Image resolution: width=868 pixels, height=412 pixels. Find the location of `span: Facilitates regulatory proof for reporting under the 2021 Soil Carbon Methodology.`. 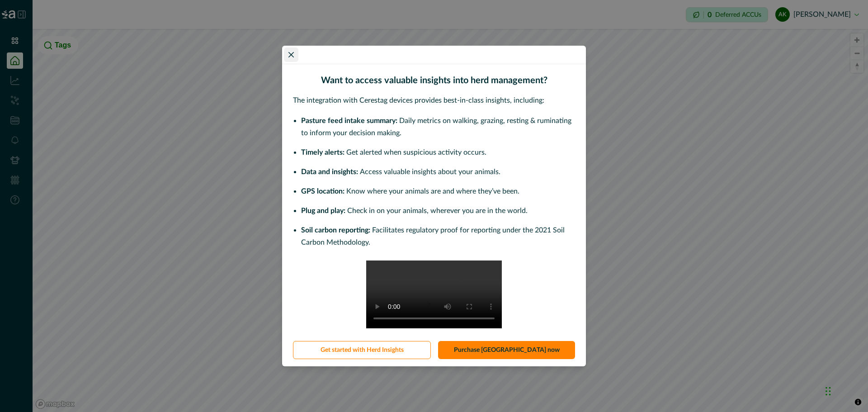

span: Facilitates regulatory proof for reporting under the 2021 Soil Carbon Methodology. is located at coordinates (433, 236).